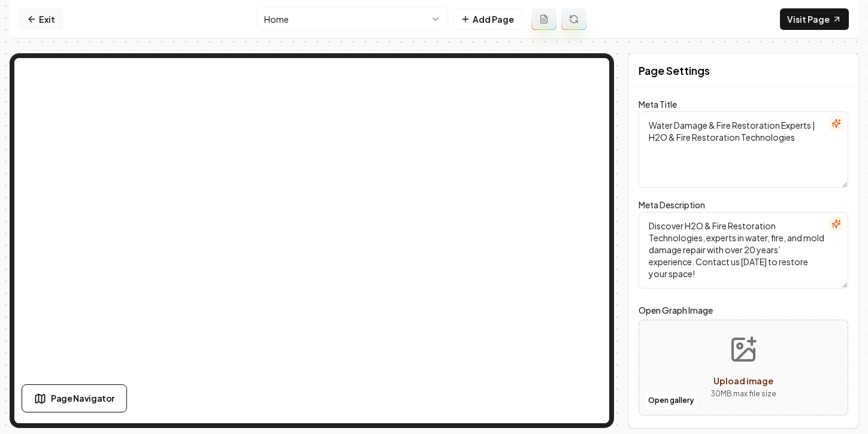 Image resolution: width=868 pixels, height=434 pixels. I want to click on label: Open Graph Image, so click(743, 310).